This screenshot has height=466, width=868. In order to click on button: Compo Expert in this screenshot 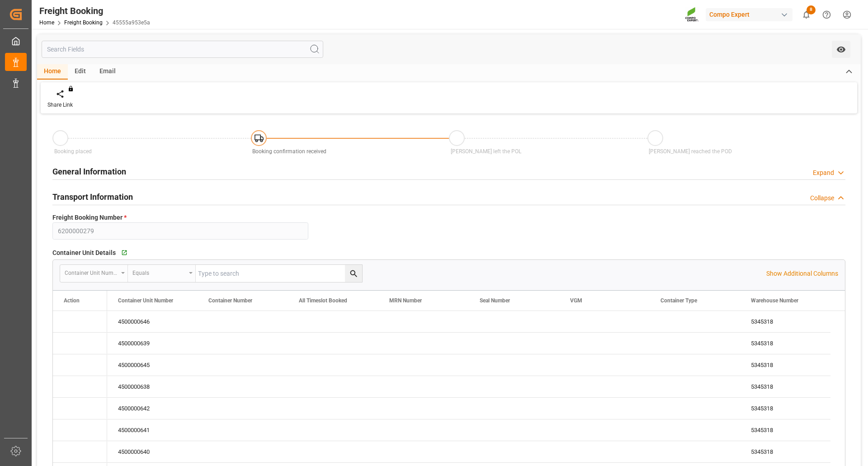, I will do `click(751, 15)`.